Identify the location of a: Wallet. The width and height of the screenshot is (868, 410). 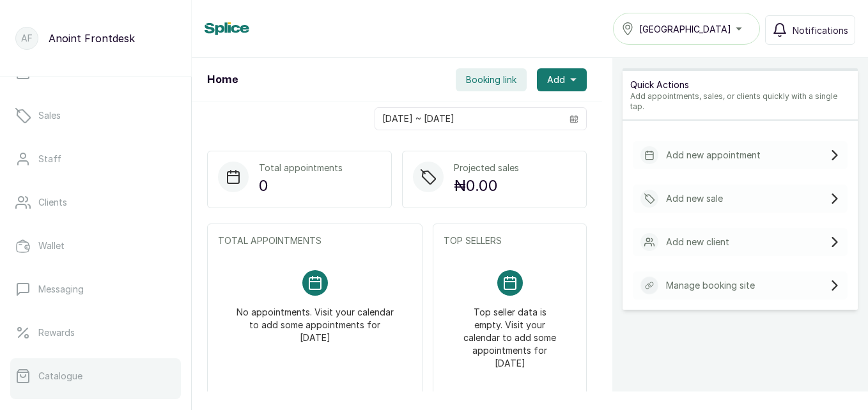
(95, 246).